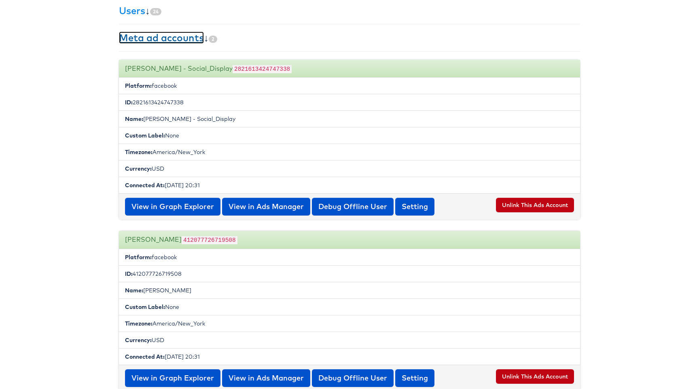 This screenshot has height=389, width=699. What do you see at coordinates (213, 39) in the screenshot?
I see `span: 2` at bounding box center [213, 39].